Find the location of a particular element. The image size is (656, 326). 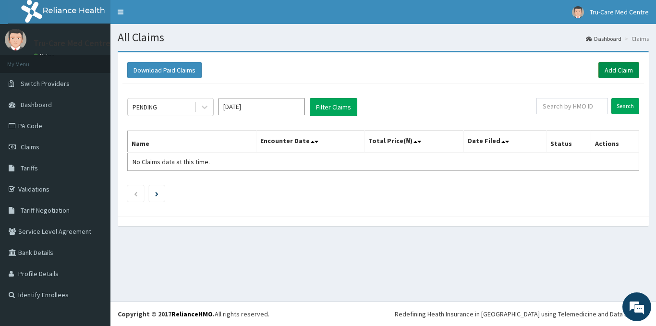

a: RelianceHMO is located at coordinates (192, 314).